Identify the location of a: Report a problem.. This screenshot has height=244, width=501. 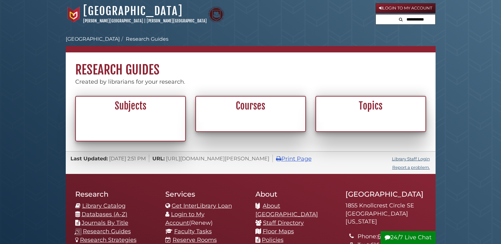
(411, 168).